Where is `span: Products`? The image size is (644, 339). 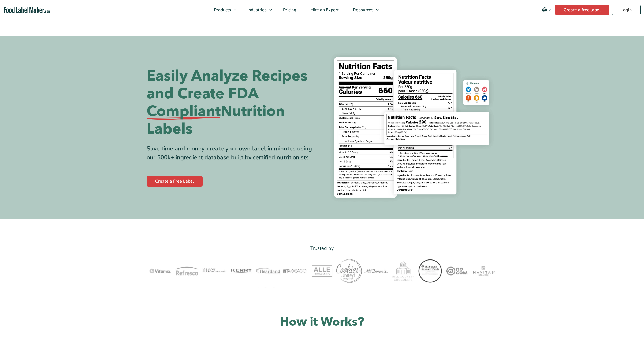
span: Products is located at coordinates (222, 10).